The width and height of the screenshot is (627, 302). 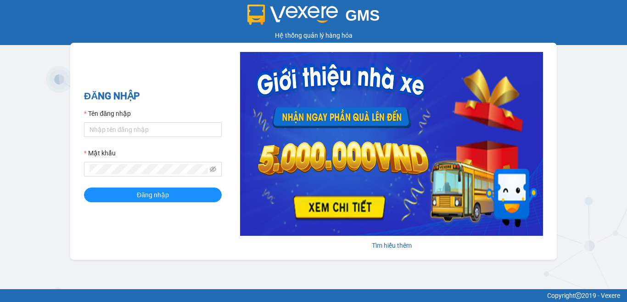 I want to click on button: Đăng nhập, so click(x=153, y=195).